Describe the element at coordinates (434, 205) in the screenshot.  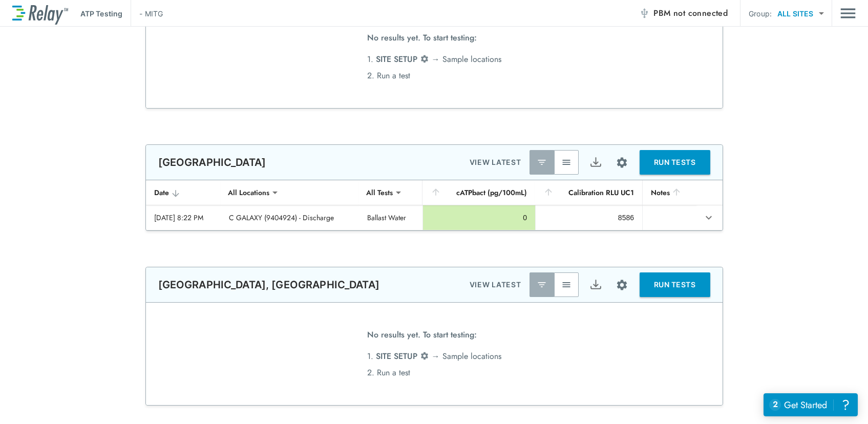
I see `table: sticky table` at that location.